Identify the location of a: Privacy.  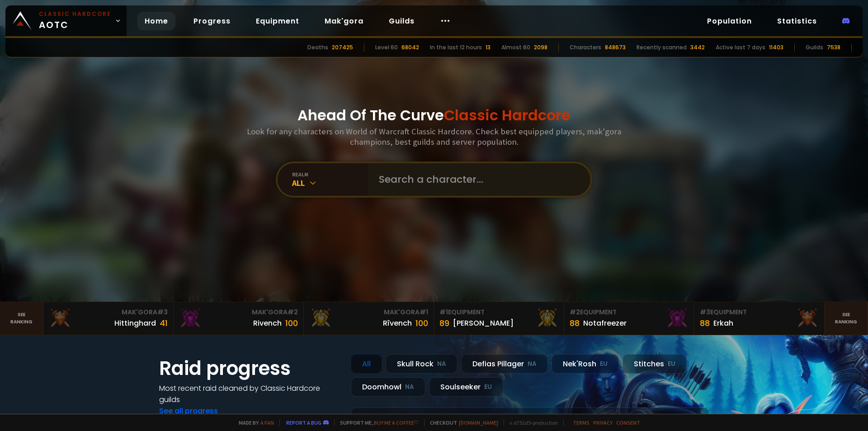
(603, 423).